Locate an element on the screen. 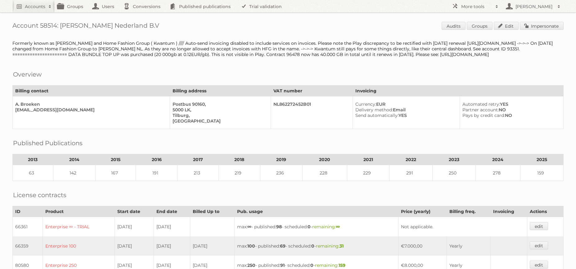  a: Edit is located at coordinates (506, 26).